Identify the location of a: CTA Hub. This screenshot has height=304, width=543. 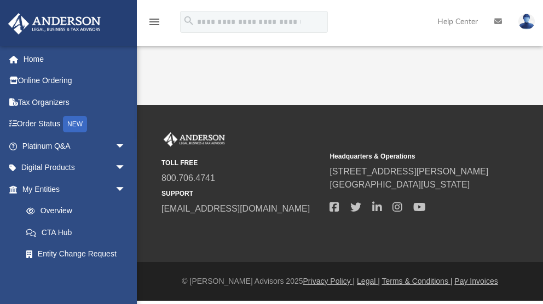
(79, 232).